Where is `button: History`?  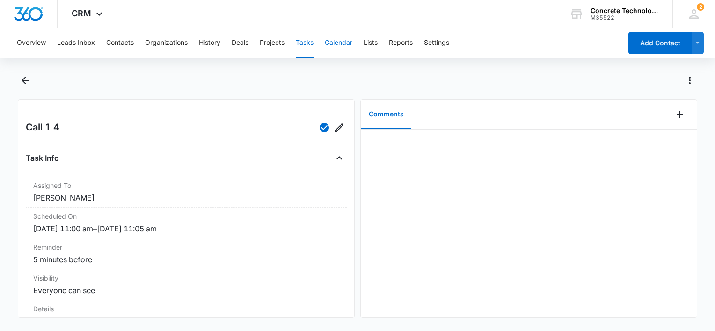
button: History is located at coordinates (210, 43).